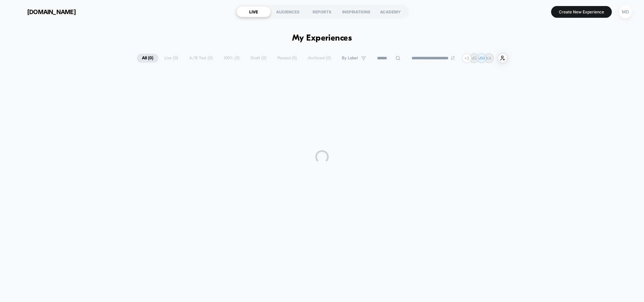 The height and width of the screenshot is (302, 644). Describe the element at coordinates (481, 58) in the screenshot. I see `p: MM` at that location.